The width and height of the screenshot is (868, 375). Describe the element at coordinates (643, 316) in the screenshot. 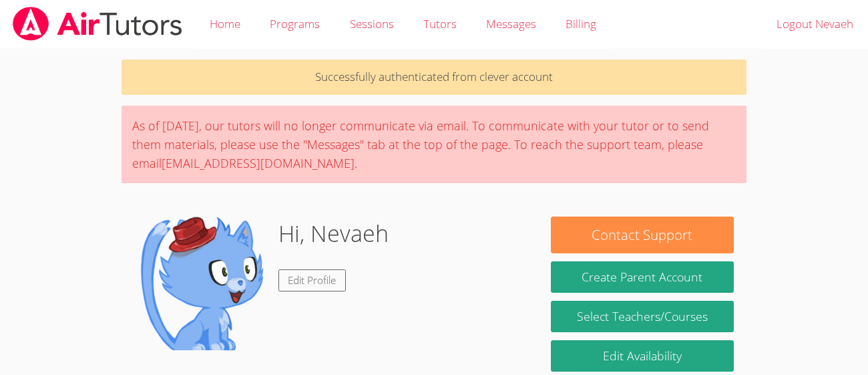

I see `a: Select Teachers/Courses` at that location.